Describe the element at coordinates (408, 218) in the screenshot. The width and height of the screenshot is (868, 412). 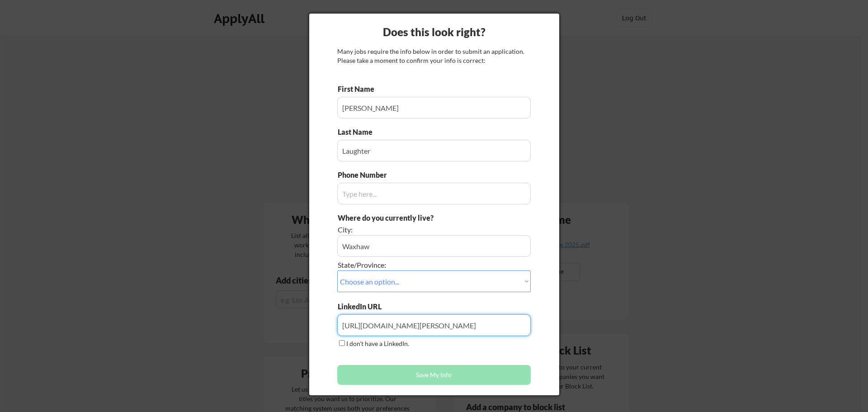
I see `div: Where do you currently live?` at that location.